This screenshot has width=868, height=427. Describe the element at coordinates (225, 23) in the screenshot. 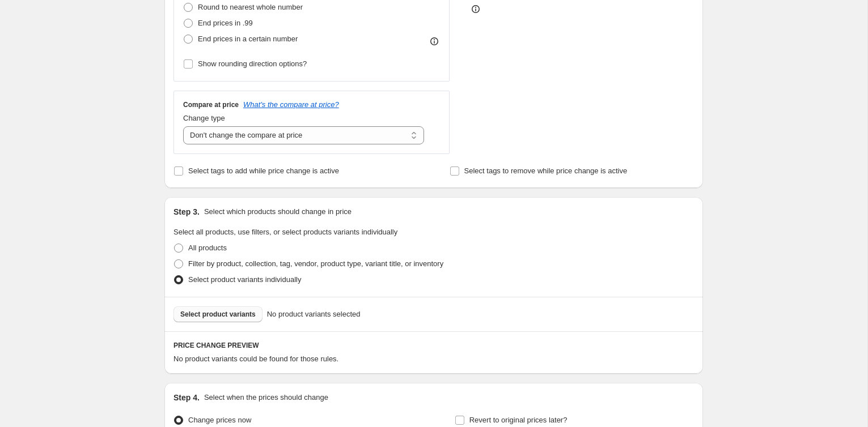

I see `span: End prices in .99` at that location.